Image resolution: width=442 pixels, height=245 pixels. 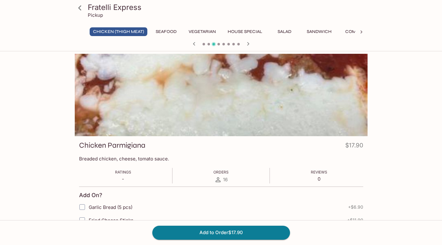 I want to click on button: Seafood, so click(x=166, y=32).